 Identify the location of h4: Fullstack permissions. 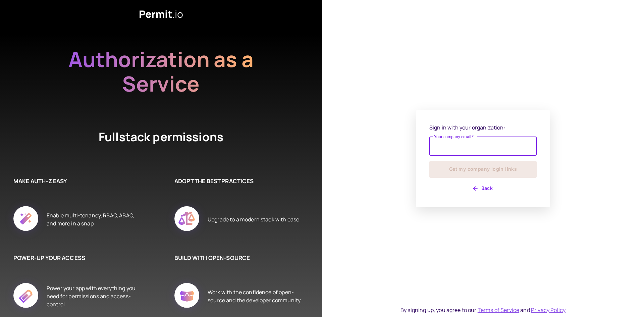
(161, 140).